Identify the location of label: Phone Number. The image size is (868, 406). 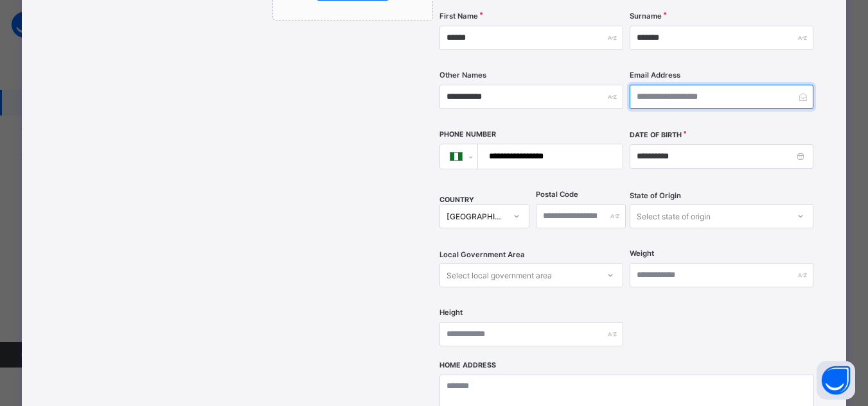
(468, 134).